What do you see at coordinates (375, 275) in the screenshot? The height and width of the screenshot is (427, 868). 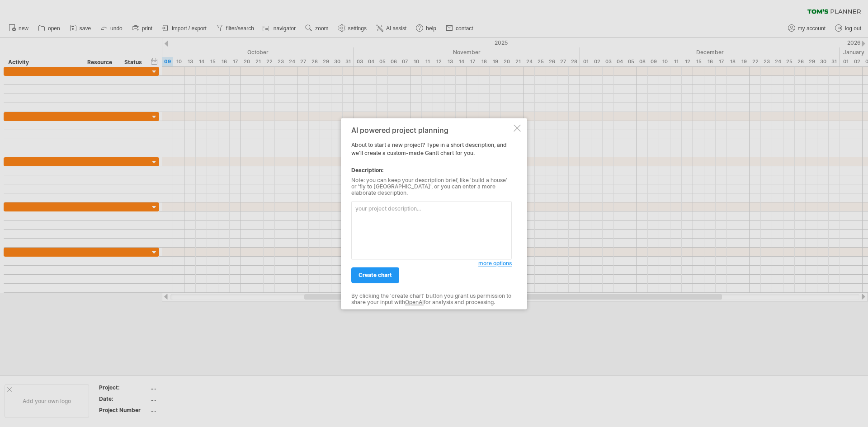 I see `span: create chart` at bounding box center [375, 275].